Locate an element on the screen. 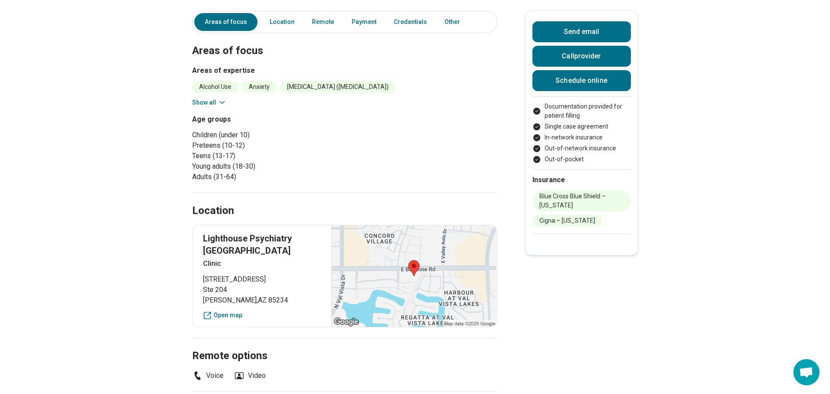  p: Clinic is located at coordinates (262, 264).